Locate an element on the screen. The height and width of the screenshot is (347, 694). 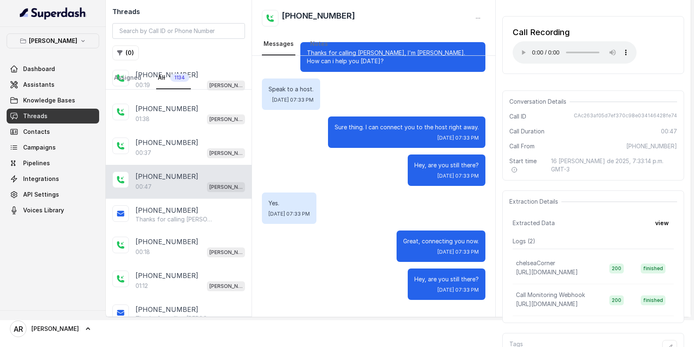
p: Speak to a host. is located at coordinates (291, 89).